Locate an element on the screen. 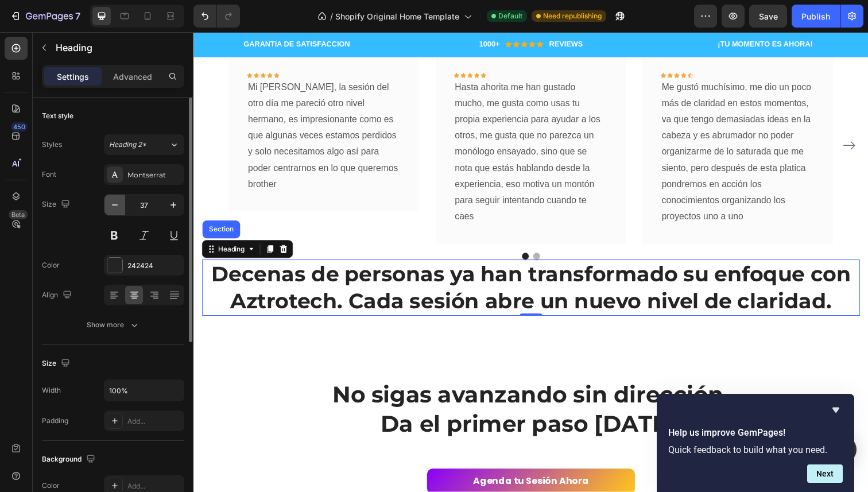  span: Heading 2* is located at coordinates (127, 145).